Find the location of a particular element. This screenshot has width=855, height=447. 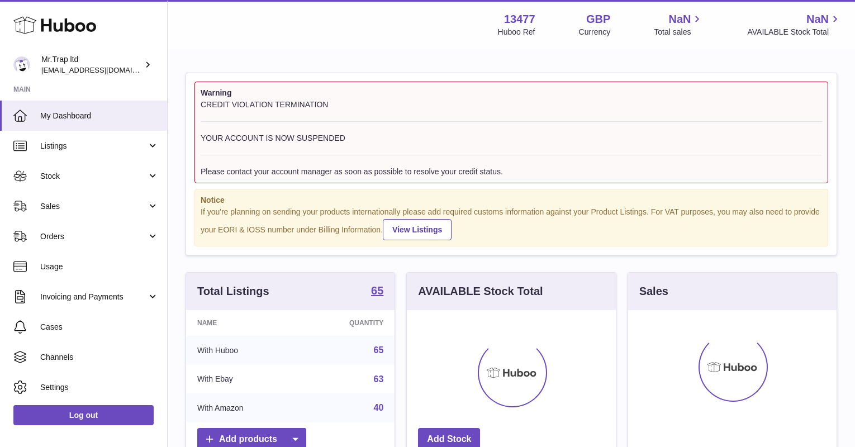

strong: 65 is located at coordinates (377, 291).